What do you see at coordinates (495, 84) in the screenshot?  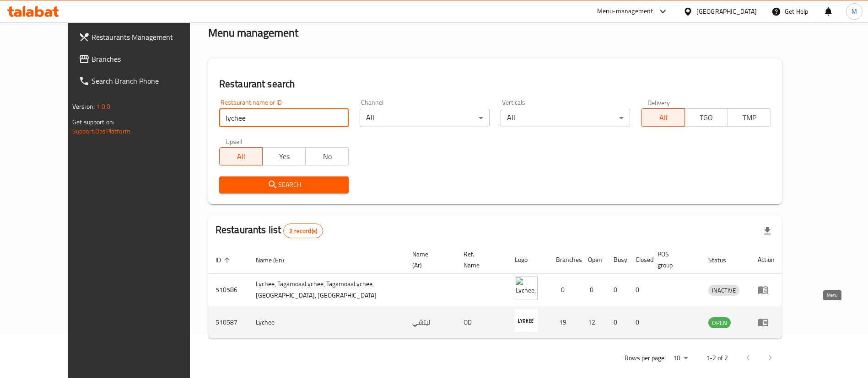 I see `h2: Restaurant search` at bounding box center [495, 84].